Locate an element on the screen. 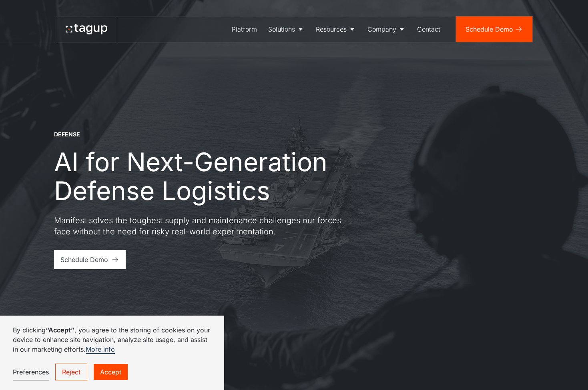 The image size is (588, 390). a: Accept is located at coordinates (111, 373).